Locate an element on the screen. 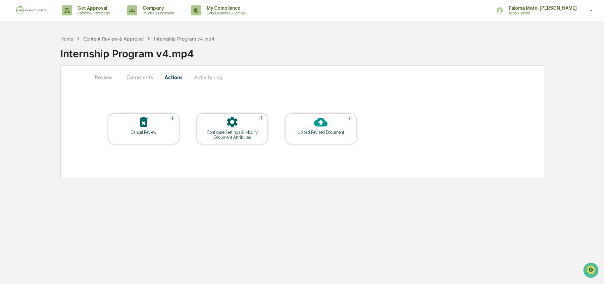 The height and width of the screenshot is (284, 604). a: 🗄️Attestations is located at coordinates (66, 88).